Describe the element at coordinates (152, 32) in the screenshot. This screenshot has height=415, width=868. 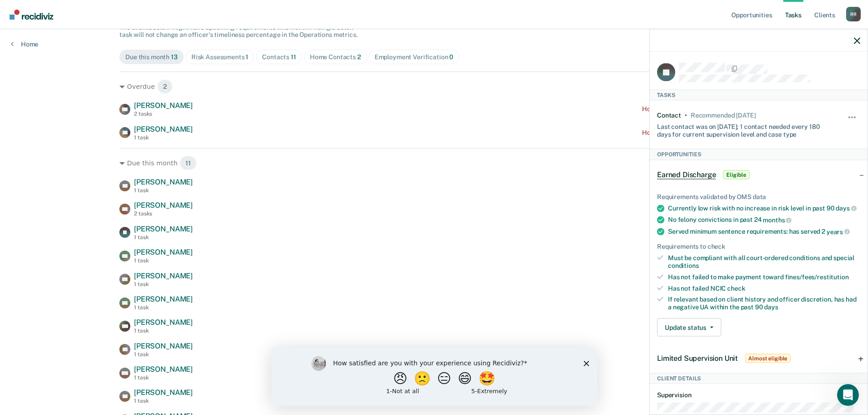
I see `button: 2` at that location.